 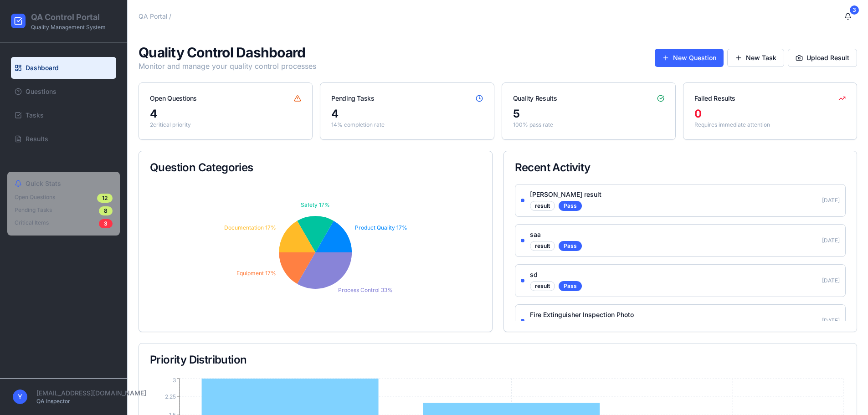 What do you see at coordinates (105, 198) in the screenshot?
I see `div: 12` at bounding box center [105, 198].